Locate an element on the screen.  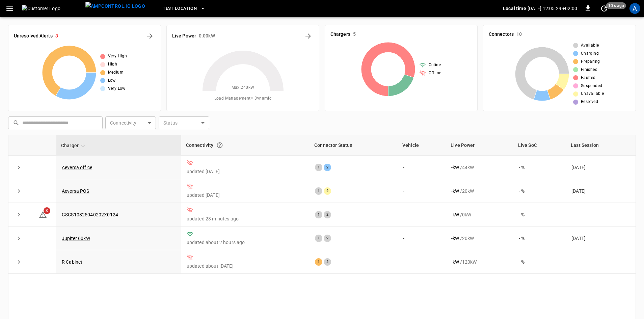
div: / 0 kW is located at coordinates (480, 214).